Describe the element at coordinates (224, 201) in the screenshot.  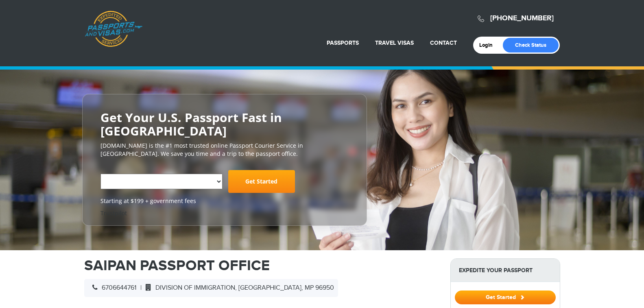
I see `span: Starting at $199 + government fees` at that location.